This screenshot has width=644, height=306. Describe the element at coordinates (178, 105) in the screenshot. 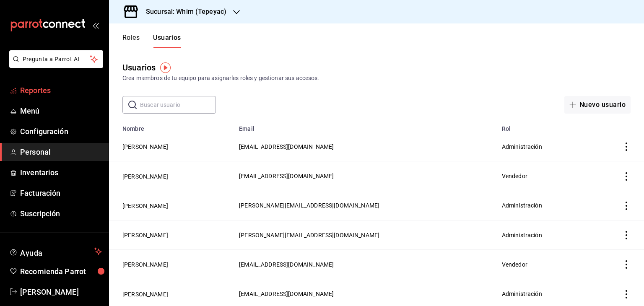

I see `input: Buscar usuario` at that location.